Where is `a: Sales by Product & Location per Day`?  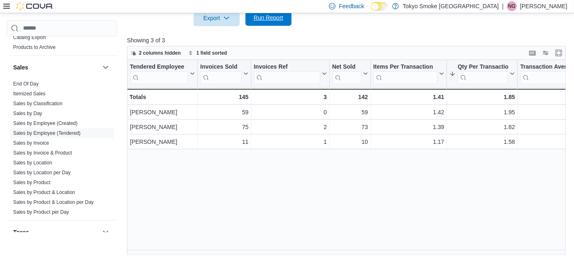 a: Sales by Product & Location per Day is located at coordinates (53, 202).